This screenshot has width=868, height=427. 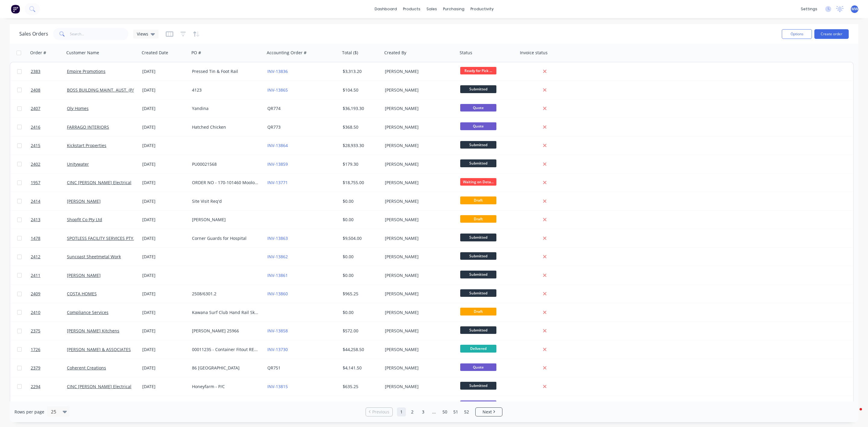 I want to click on a: QR751, so click(x=274, y=368).